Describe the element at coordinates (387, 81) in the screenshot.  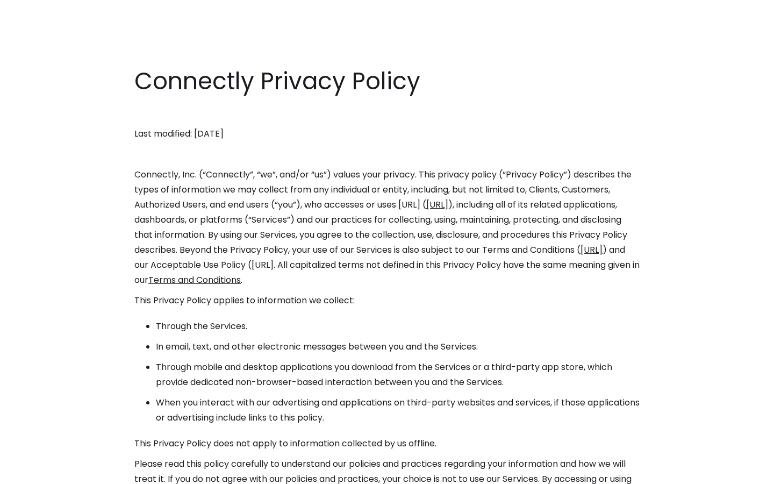
I see `h1: Connectly Privacy Policy` at that location.